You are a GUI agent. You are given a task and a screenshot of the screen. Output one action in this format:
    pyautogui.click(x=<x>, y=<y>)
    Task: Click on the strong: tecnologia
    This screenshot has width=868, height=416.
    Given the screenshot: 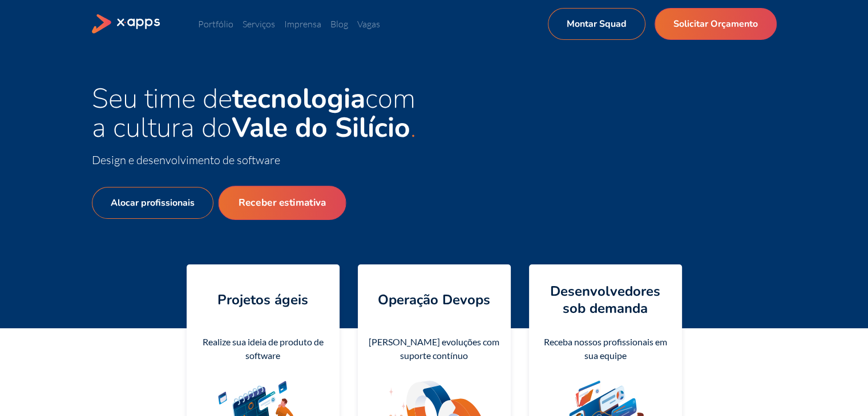 What is the action you would take?
    pyautogui.click(x=298, y=98)
    